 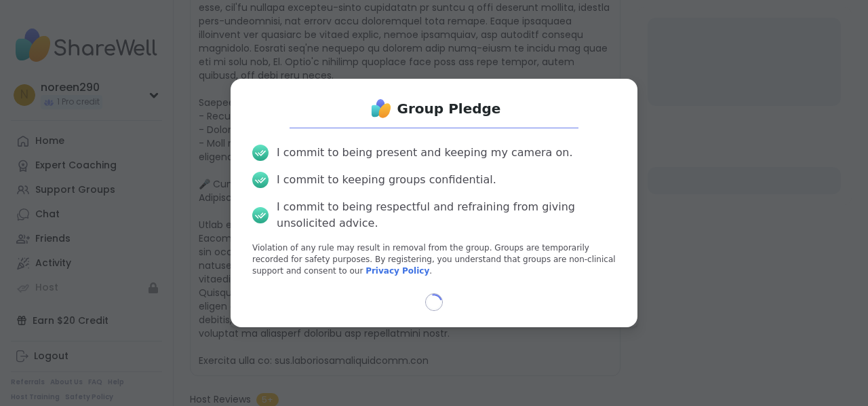 What do you see at coordinates (425, 152) in the screenshot?
I see `div: I commit to being present and keeping my camera on.` at bounding box center [425, 152].